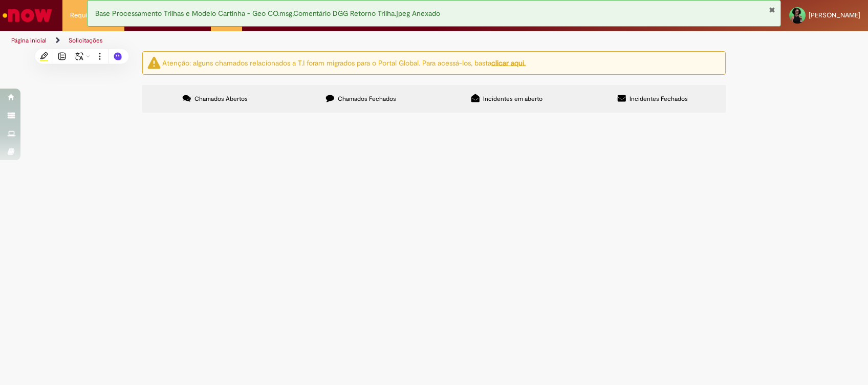  Describe the element at coordinates (344, 62) in the screenshot. I see `ng-bind-html: Atenção: alguns chamados relacionados a T.I foram migrados para o Portal Global. Para acessá-los,...` at that location.